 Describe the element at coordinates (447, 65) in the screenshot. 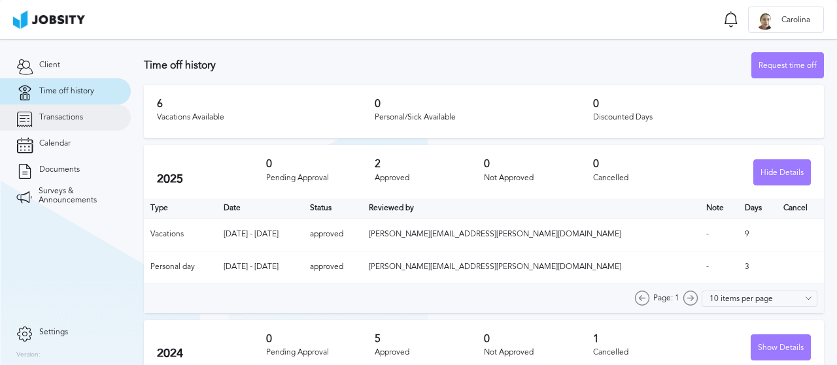

I see `h3: Time off history` at that location.